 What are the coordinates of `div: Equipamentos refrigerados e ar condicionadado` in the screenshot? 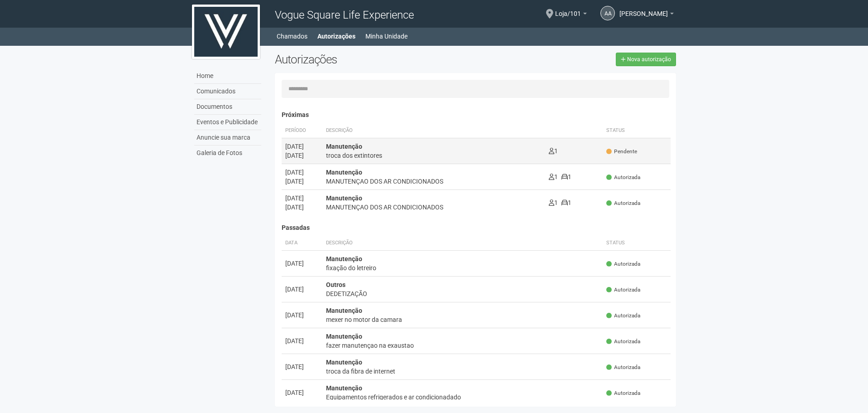 It's located at (463, 397).